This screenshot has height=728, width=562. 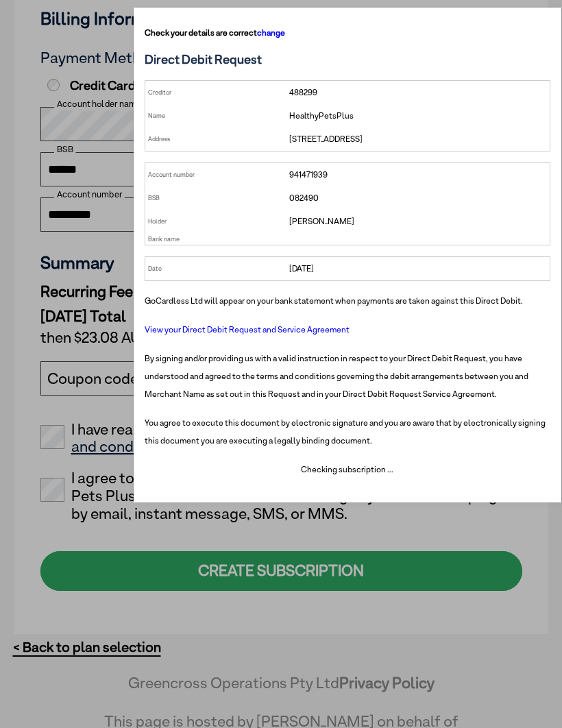 What do you see at coordinates (215, 268) in the screenshot?
I see `td: Date` at bounding box center [215, 268].